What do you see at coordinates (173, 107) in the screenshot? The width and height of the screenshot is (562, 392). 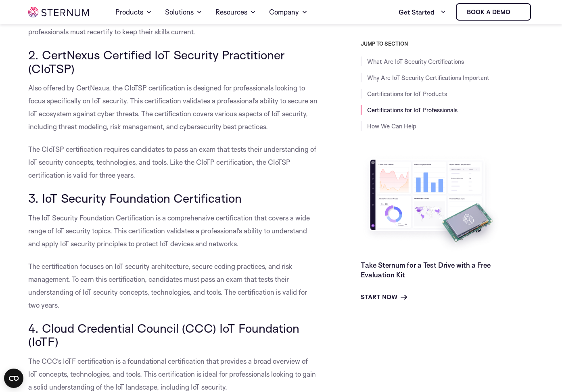 I see `p: Also offered by CertNexus, the CIoTSP certification is designed for professionals looking to focu...` at bounding box center [173, 107].